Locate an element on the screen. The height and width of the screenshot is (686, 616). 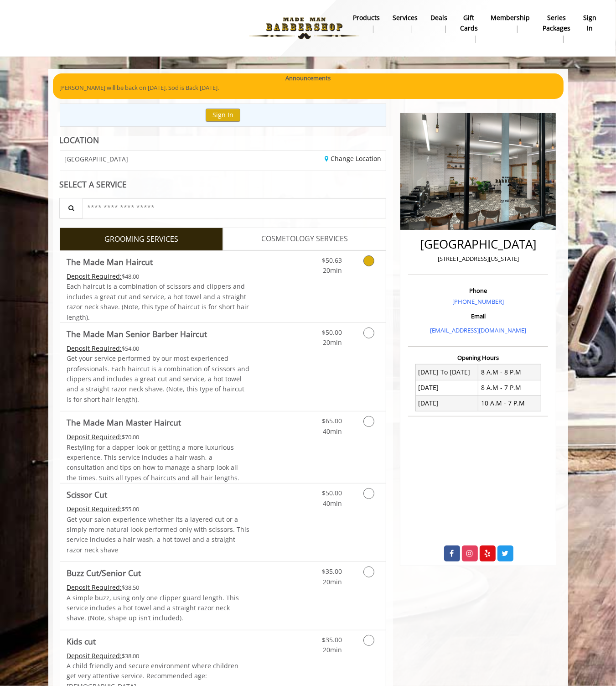
button: Service Search is located at coordinates (71, 208).